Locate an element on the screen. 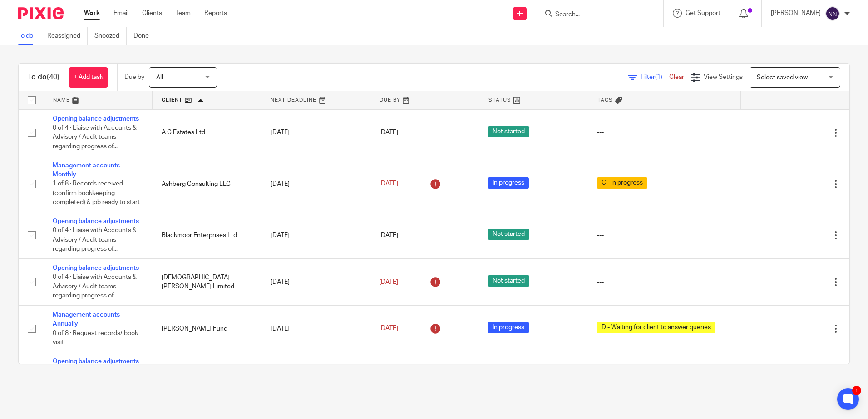  span: (1) is located at coordinates (658, 77).